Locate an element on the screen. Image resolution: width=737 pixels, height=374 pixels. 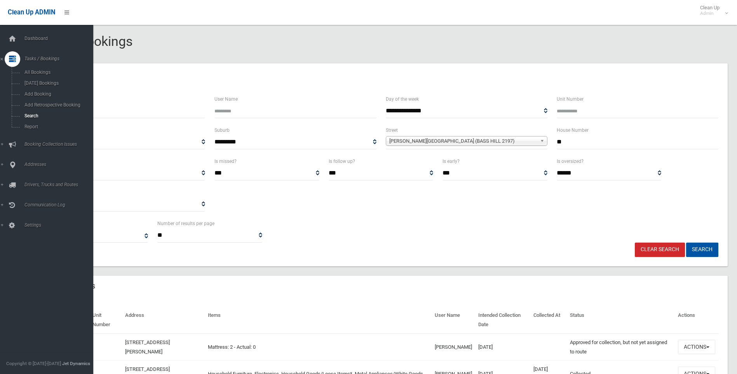
span: Clean Up ADMIN is located at coordinates (31, 12).